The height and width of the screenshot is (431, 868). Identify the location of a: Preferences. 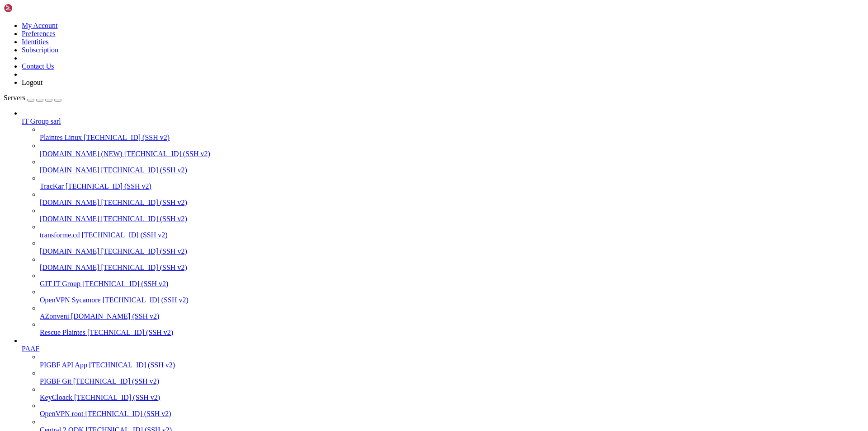
(39, 33).